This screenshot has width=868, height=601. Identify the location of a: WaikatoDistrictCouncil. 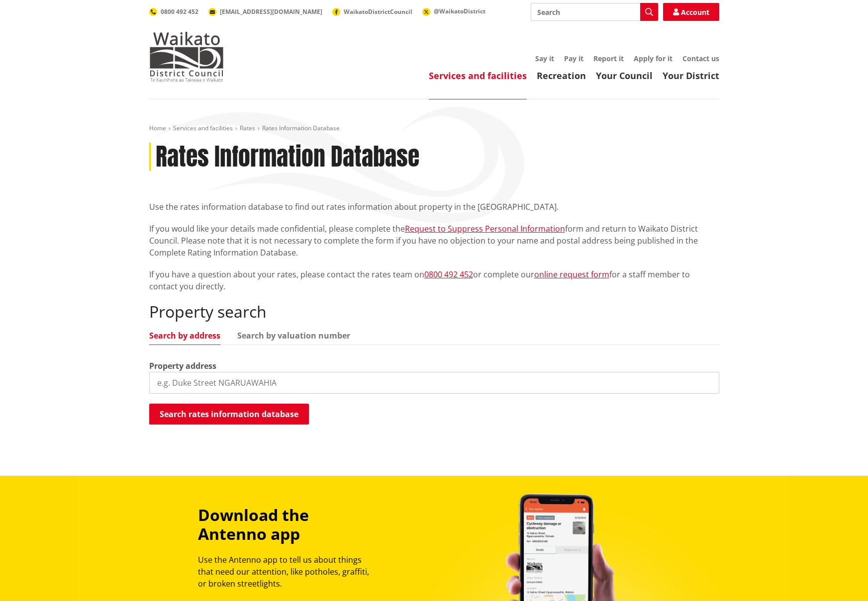
(372, 12).